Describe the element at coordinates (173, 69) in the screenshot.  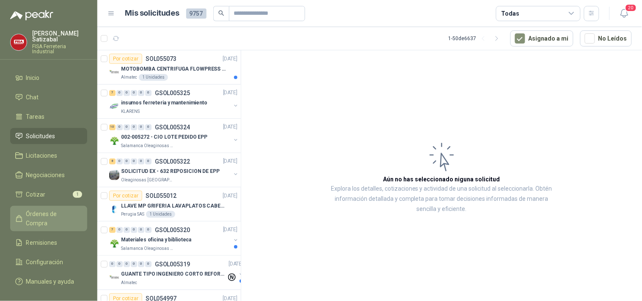
I see `p: MOTOBOMBA CENTRIFUGA FLOWPRESS 1.5HP-220` at that location.